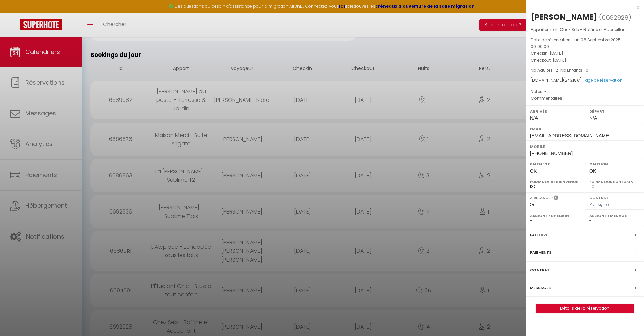  What do you see at coordinates (582, 7) in the screenshot?
I see `div: x` at bounding box center [582, 7].